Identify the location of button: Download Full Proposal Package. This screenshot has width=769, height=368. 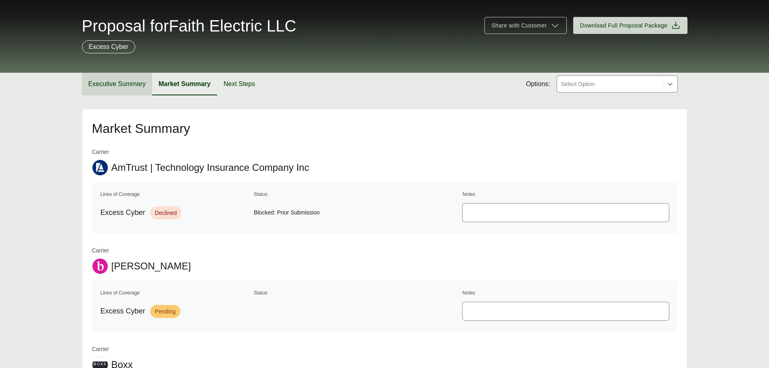
(630, 25).